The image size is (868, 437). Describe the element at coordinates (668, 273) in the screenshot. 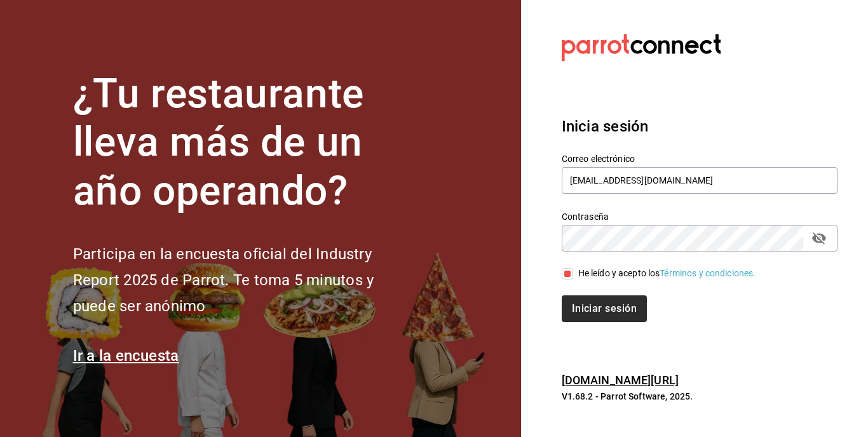

I see `div: He leído y acepto los` at that location.